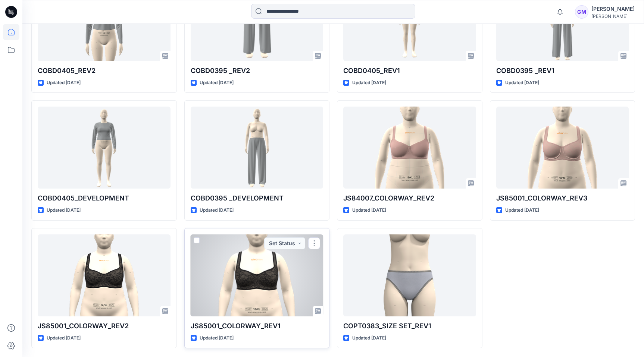 The width and height of the screenshot is (644, 357). Describe the element at coordinates (257, 275) in the screenshot. I see `a: JS85001_COLORWAY_REV1` at that location.